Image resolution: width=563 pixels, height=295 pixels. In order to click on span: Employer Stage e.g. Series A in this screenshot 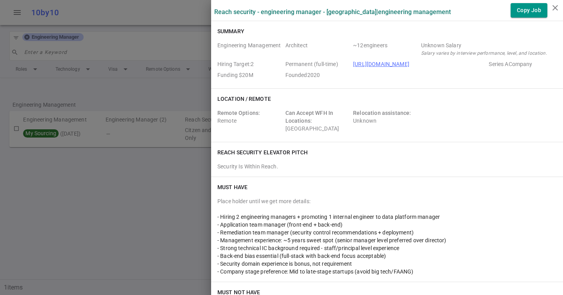, I will do `click(521, 64)`.